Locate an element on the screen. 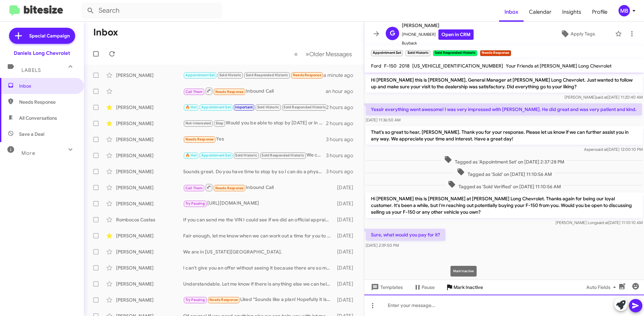 Image resolution: width=644 pixels, height=316 pixels. span: Labels is located at coordinates (31, 70).